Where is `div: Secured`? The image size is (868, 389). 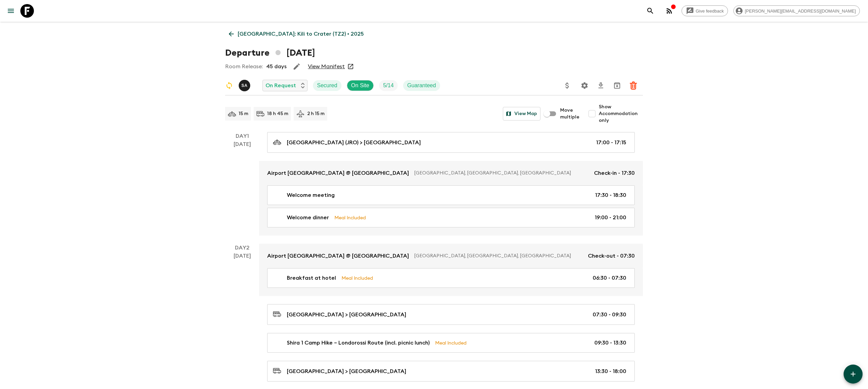
div: Secured is located at coordinates (327, 86).